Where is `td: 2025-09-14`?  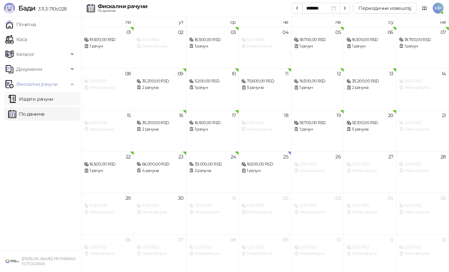
td: 2025-09-14 is located at coordinates (423, 89).